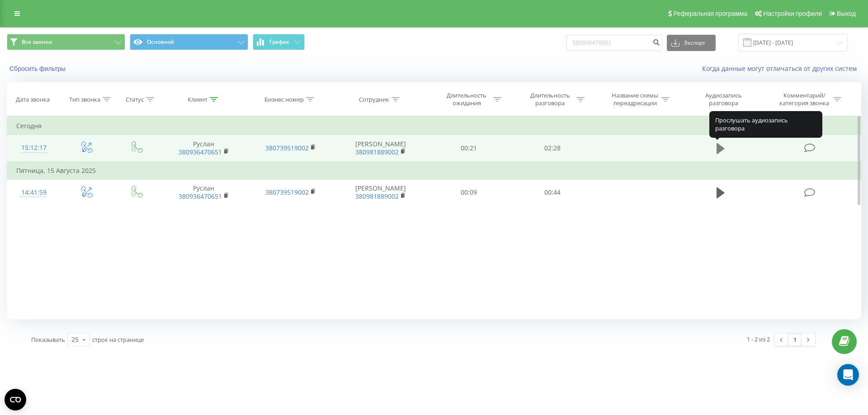  Describe the element at coordinates (710, 14) in the screenshot. I see `span: Реферальная программа` at that location.